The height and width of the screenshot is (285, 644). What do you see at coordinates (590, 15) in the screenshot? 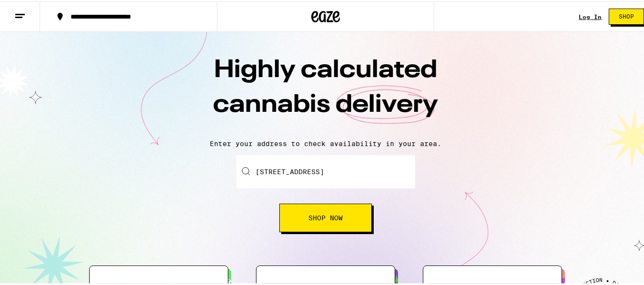
I see `a: Log In` at bounding box center [590, 15].